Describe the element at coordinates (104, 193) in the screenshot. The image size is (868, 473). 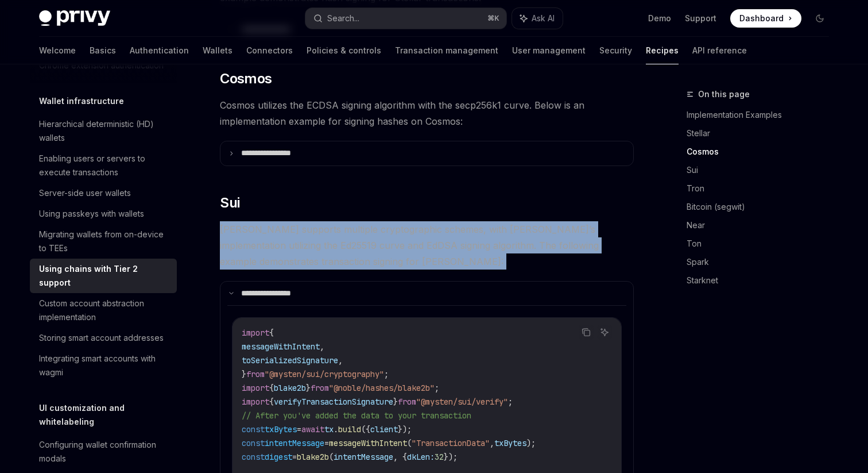
I see `a: Server-side user wallets` at that location.